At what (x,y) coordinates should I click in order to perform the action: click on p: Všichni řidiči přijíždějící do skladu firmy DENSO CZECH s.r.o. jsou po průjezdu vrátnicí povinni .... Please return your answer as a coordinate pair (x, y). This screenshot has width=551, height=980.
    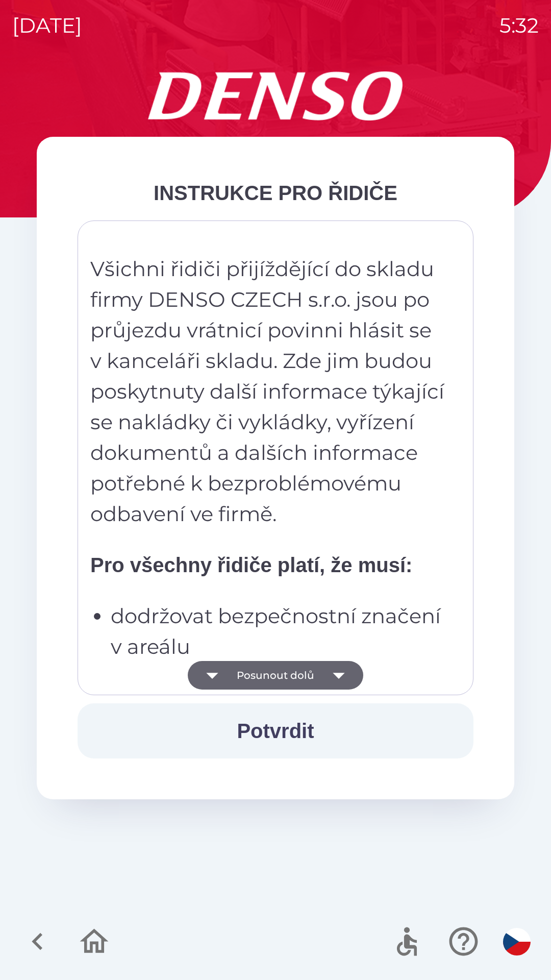
    Looking at the image, I should click on (268, 392).